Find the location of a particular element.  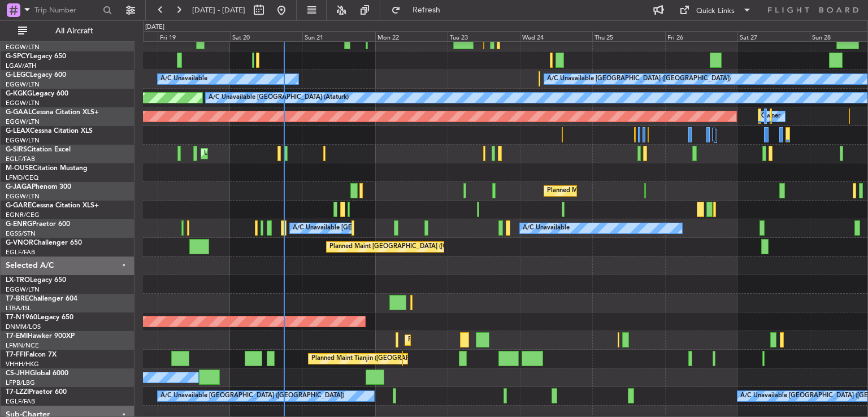

a: G-LEAXCessna Citation XLS is located at coordinates (49, 131).